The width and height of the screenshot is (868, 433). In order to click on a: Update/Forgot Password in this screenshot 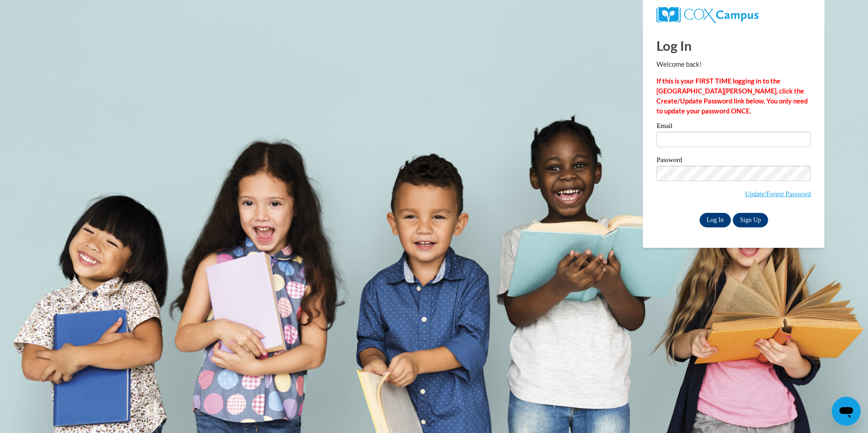, I will do `click(778, 194)`.